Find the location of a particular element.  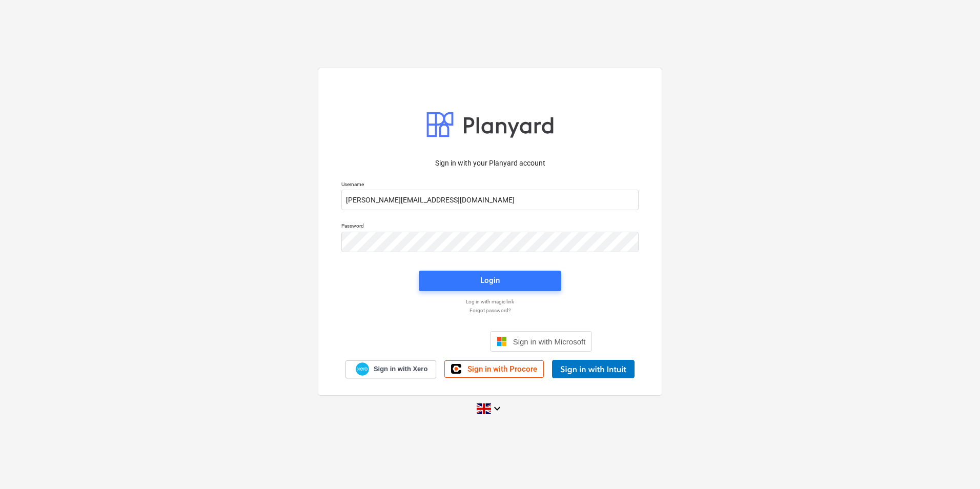

p: Sign in with your Planyard account is located at coordinates (490, 163).